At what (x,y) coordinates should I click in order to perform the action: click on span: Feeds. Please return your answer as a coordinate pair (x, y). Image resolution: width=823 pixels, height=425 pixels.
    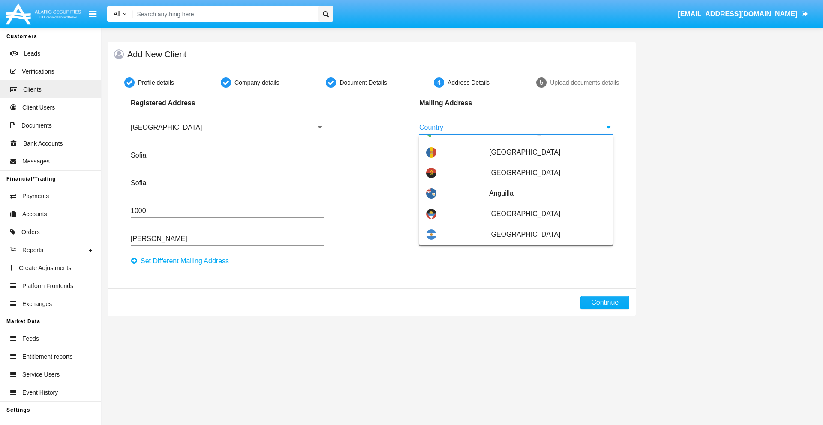
    Looking at the image, I should click on (30, 339).